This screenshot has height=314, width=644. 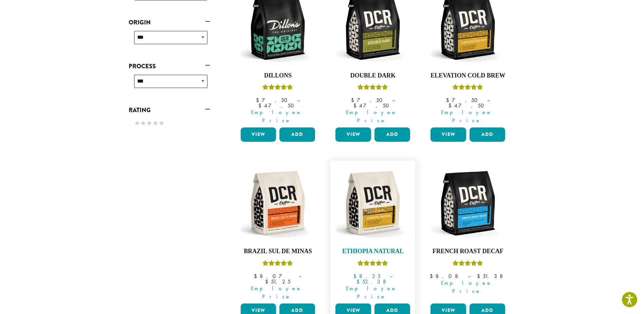 I want to click on div: Process, so click(x=170, y=84).